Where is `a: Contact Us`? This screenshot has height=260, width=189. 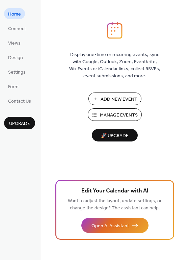
a: Contact Us is located at coordinates (20, 101).